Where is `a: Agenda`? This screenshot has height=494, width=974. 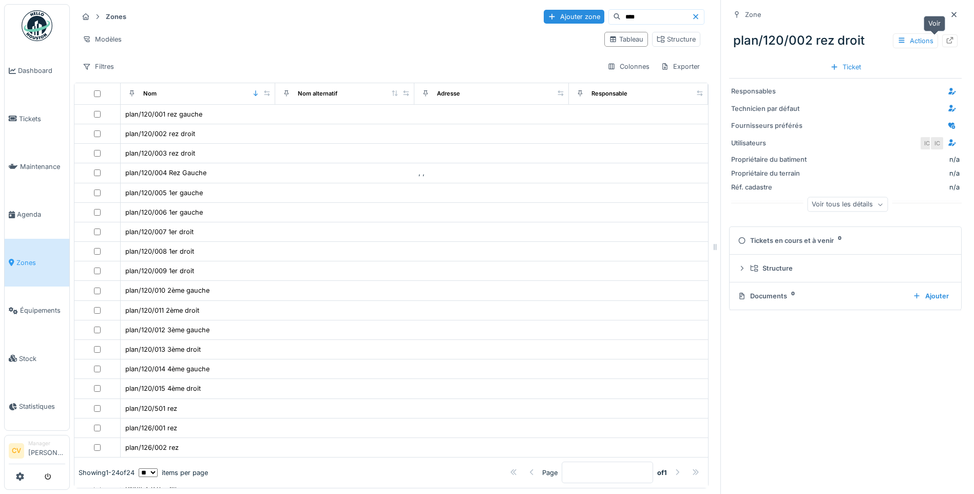 a: Agenda is located at coordinates (37, 214).